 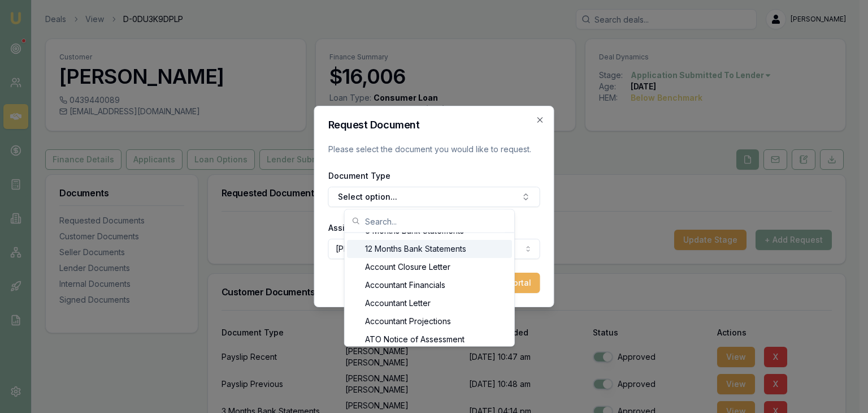 What do you see at coordinates (430, 321) in the screenshot?
I see `div: Accountant Projections` at bounding box center [430, 321].